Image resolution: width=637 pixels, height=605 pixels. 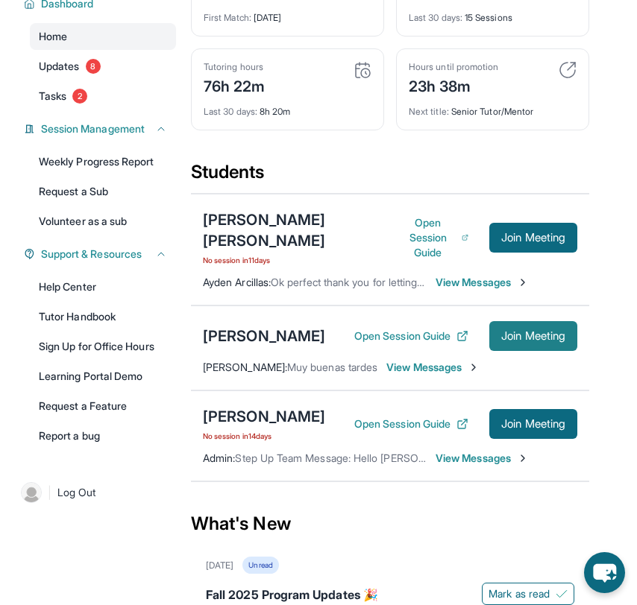 I want to click on div: 23h 38m, so click(x=453, y=85).